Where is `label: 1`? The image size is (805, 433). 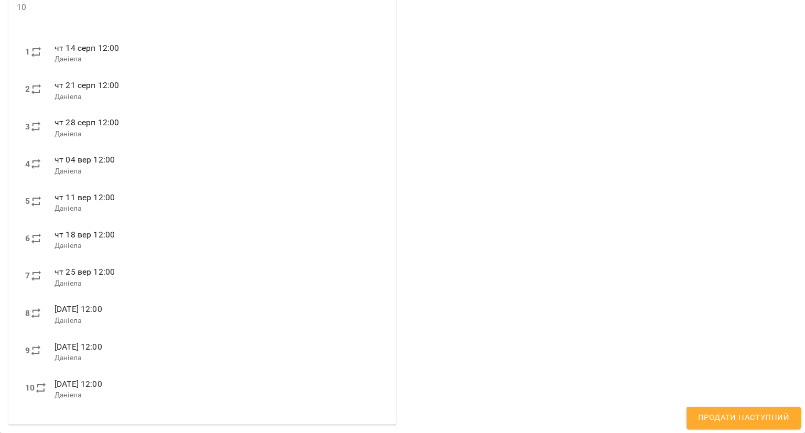 label: 1 is located at coordinates (27, 52).